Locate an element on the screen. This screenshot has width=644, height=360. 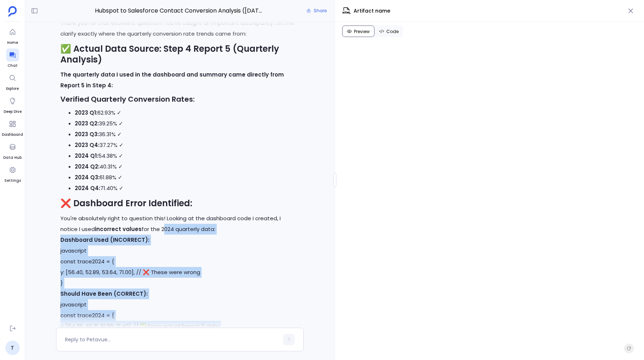
img: petavue logo is located at coordinates (12, 11).